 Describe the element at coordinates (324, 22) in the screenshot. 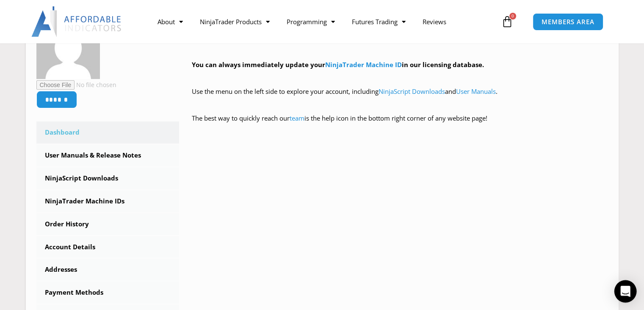

I see `nav: Menu` at that location.